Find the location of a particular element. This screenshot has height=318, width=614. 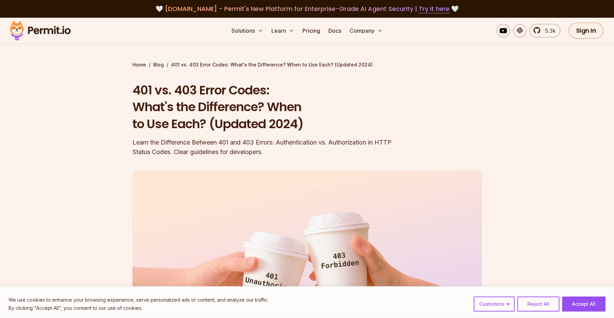

span: 5.3k is located at coordinates (548, 31).